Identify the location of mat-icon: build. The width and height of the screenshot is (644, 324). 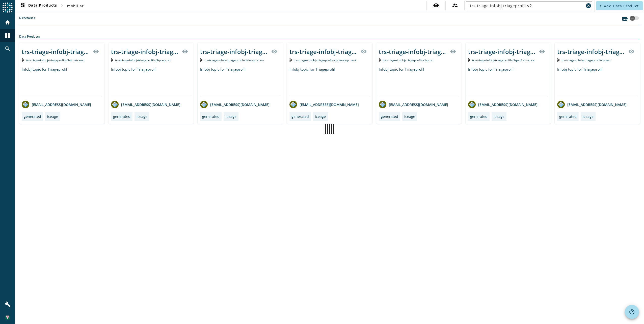
(7, 304).